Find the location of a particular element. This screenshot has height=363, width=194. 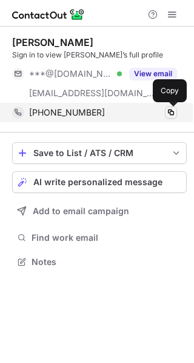

span: Notes is located at coordinates (107, 262).